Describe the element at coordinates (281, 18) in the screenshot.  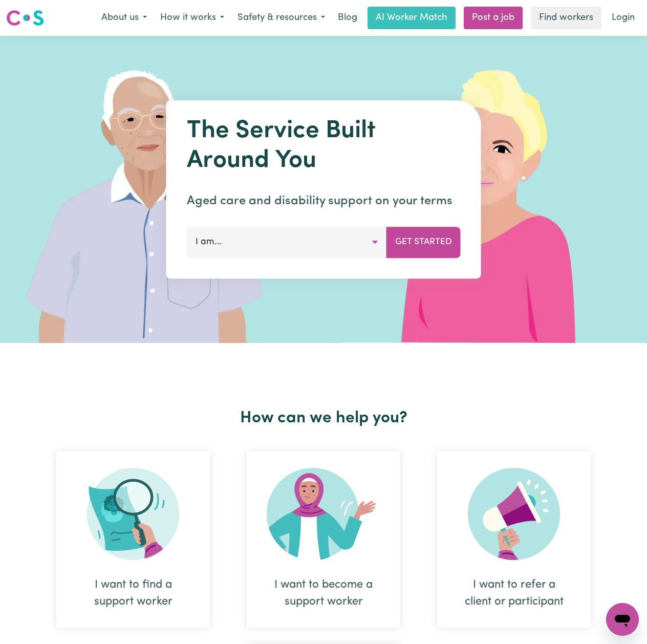
I see `button: Safety & resources` at that location.